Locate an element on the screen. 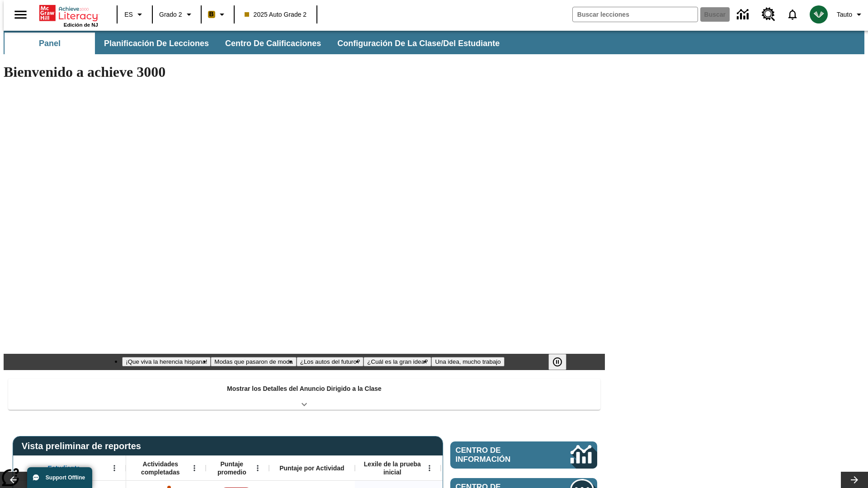  button: Support Offline is located at coordinates (60, 477).